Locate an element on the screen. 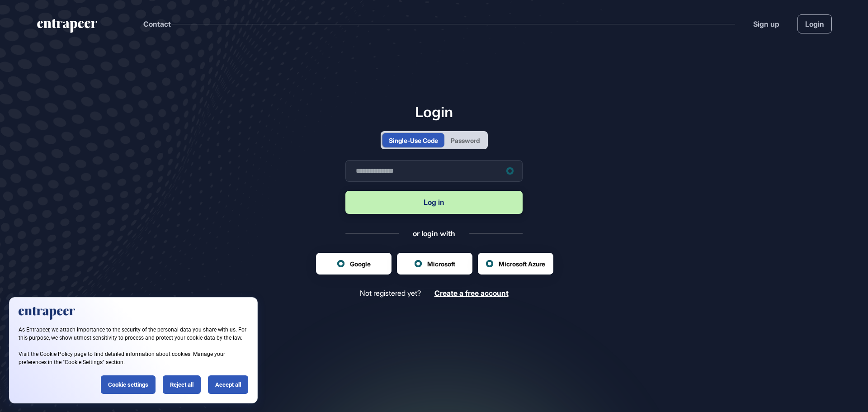 This screenshot has width=868, height=412. div: Single-Use Code is located at coordinates (413, 140).